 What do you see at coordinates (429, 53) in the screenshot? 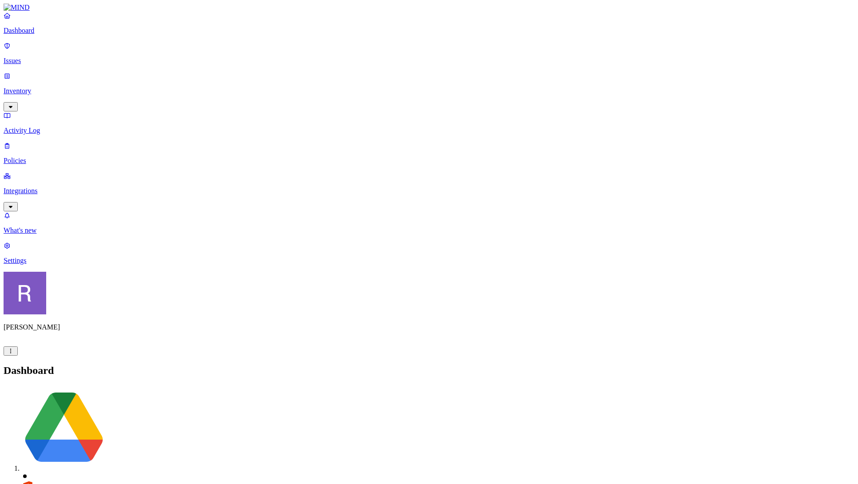
I see `a: Issues` at bounding box center [429, 53].